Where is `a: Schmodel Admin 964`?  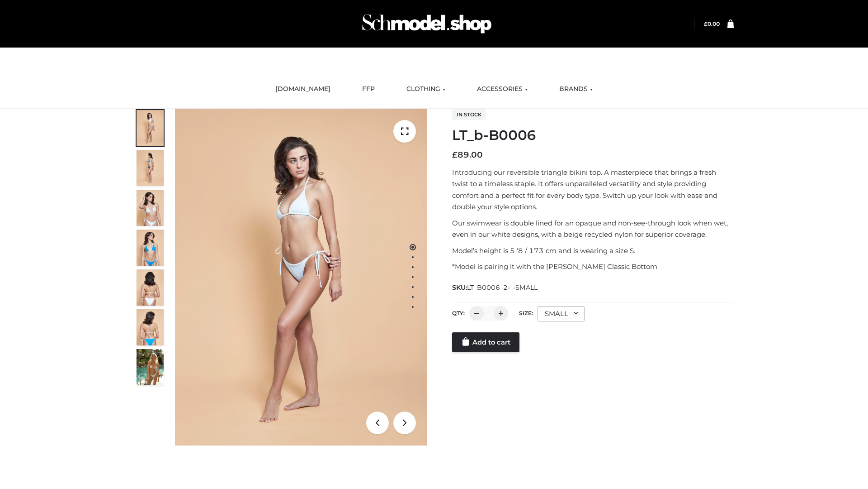 a: Schmodel Admin 964 is located at coordinates (427, 24).